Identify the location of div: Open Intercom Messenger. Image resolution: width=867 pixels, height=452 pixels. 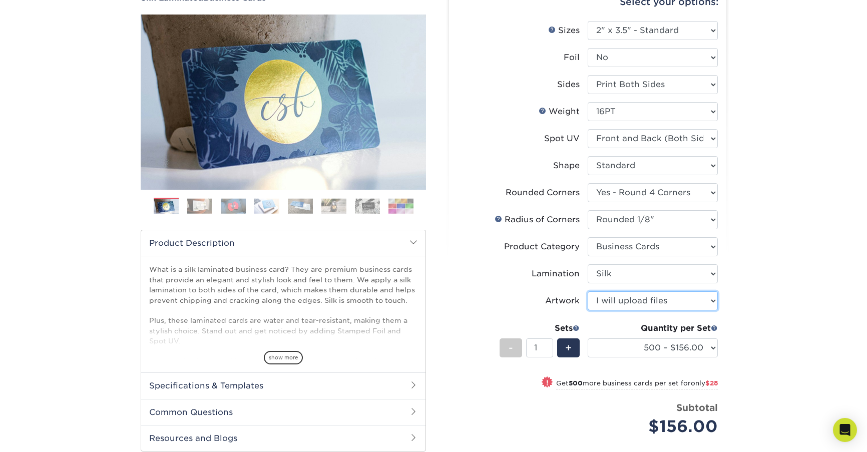
(845, 430).